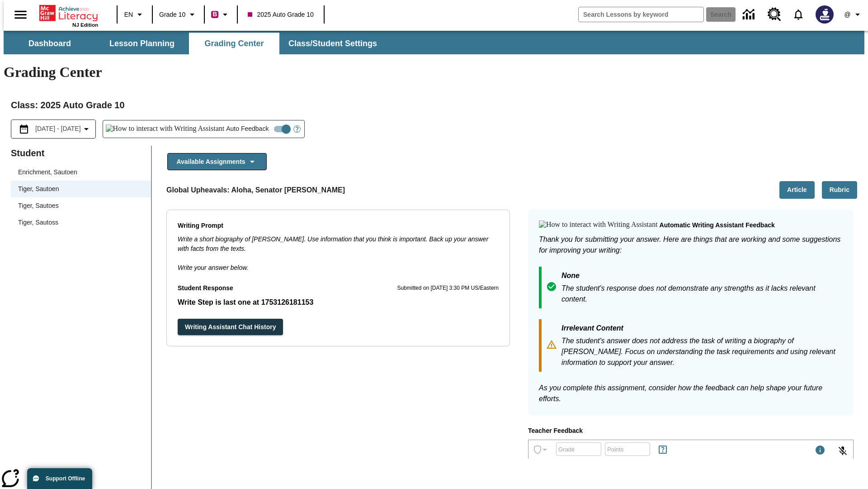  Describe the element at coordinates (69, 13) in the screenshot. I see `a: Home` at that location.